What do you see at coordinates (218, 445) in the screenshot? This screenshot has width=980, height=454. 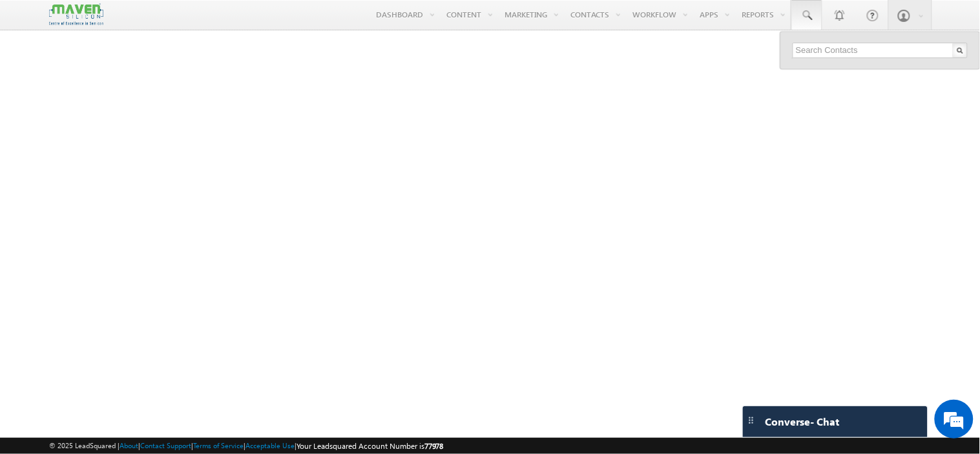 I see `a: Terms of Service` at bounding box center [218, 445].